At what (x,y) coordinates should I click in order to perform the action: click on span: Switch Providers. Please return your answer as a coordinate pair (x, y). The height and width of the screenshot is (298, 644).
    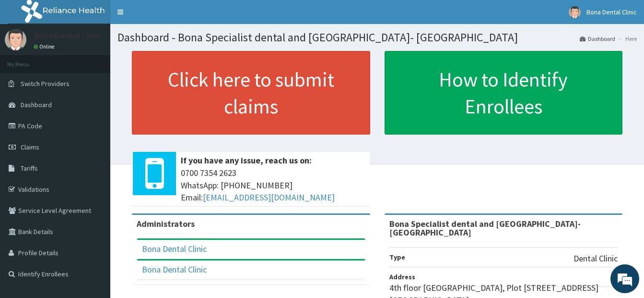
    Looking at the image, I should click on (45, 84).